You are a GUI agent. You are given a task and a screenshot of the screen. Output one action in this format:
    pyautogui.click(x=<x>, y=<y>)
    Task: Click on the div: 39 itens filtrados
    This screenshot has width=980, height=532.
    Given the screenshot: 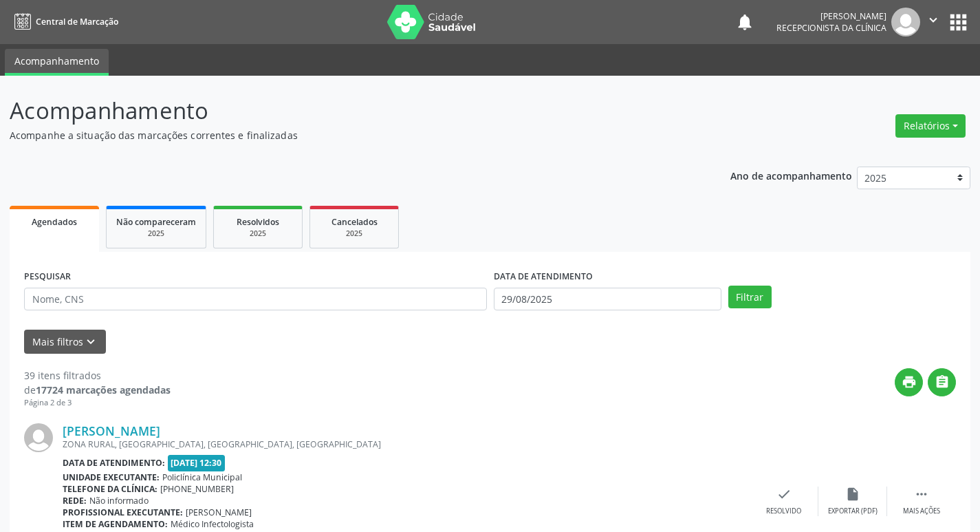 What is the action you would take?
    pyautogui.click(x=97, y=375)
    